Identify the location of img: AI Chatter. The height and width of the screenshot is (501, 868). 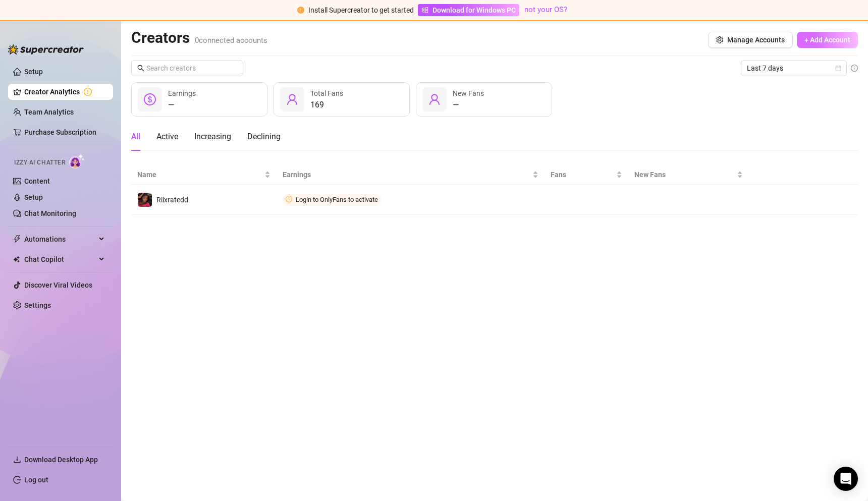
(77, 161).